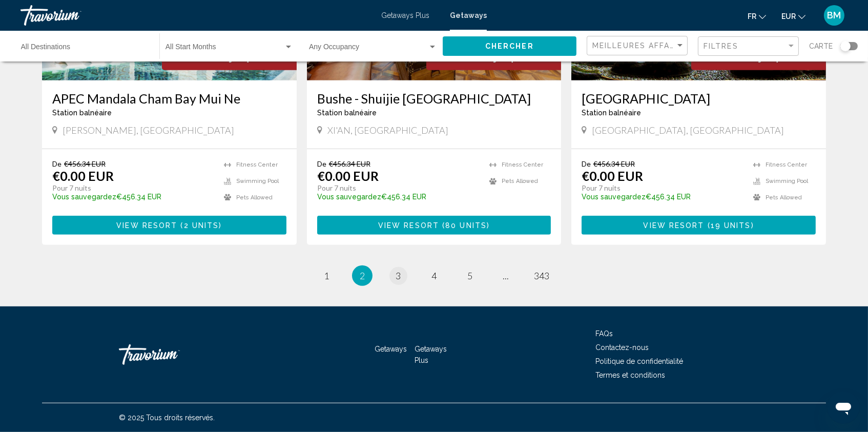 The height and width of the screenshot is (432, 868). Describe the element at coordinates (169, 225) in the screenshot. I see `a: View Resort(2 units)` at that location.